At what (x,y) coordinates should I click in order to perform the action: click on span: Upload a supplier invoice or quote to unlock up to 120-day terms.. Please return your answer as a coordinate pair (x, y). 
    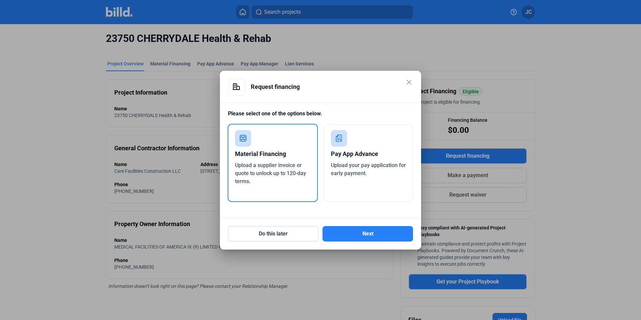
    Looking at the image, I should click on (270, 173).